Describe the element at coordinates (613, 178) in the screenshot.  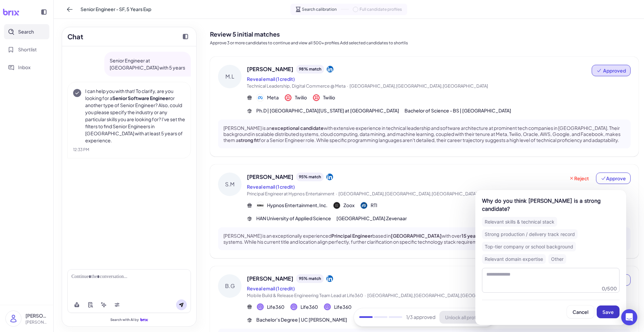
I see `button: Approve` at that location.